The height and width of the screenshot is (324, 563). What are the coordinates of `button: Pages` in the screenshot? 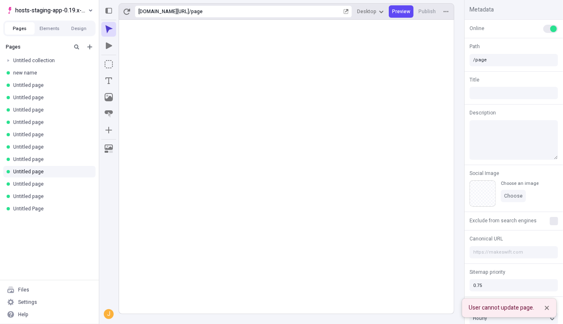 It's located at (20, 28).